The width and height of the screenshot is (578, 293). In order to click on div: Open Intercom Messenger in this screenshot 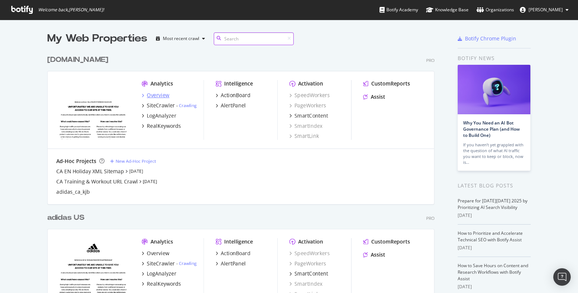, I will do `click(562, 277)`.